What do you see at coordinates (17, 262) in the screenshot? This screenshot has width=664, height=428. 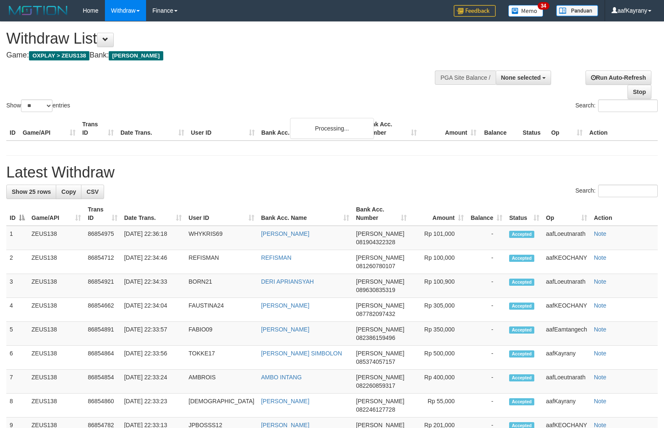 I see `td: 2` at bounding box center [17, 262].